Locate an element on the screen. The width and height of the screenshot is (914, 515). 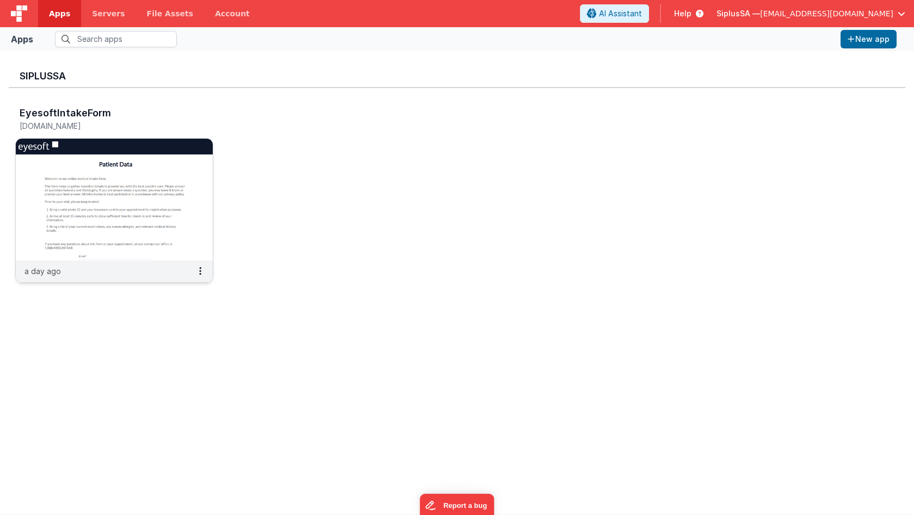
h3: SiplusSA is located at coordinates (457, 76).